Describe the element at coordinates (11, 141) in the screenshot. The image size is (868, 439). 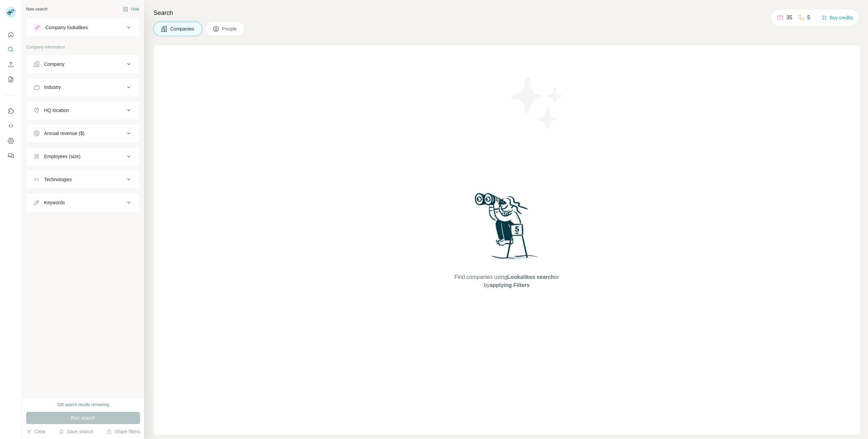
I see `button: Dashboard` at that location.